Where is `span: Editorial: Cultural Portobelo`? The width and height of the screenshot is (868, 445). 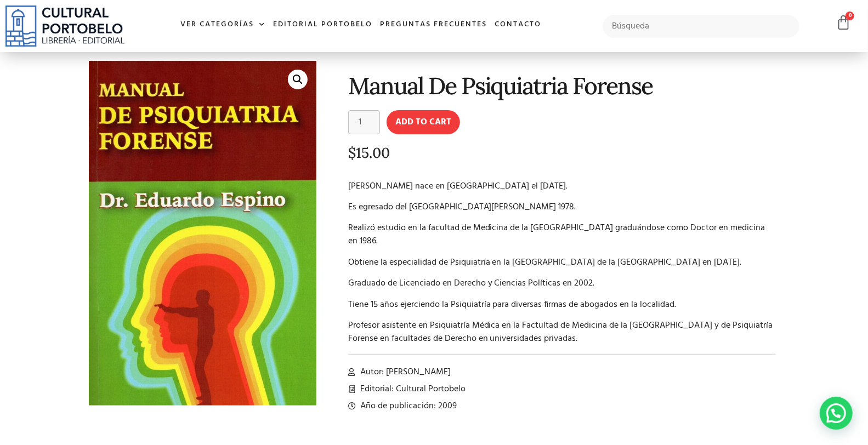 span: Editorial: Cultural Portobelo is located at coordinates (411, 389).